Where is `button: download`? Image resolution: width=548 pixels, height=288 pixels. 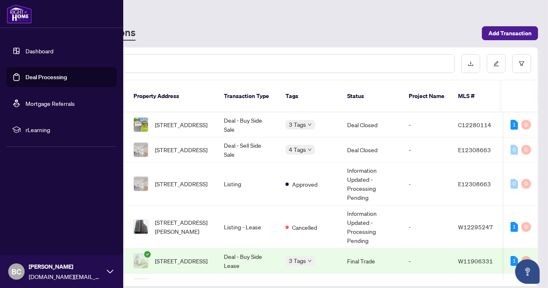 button: download is located at coordinates (471, 64).